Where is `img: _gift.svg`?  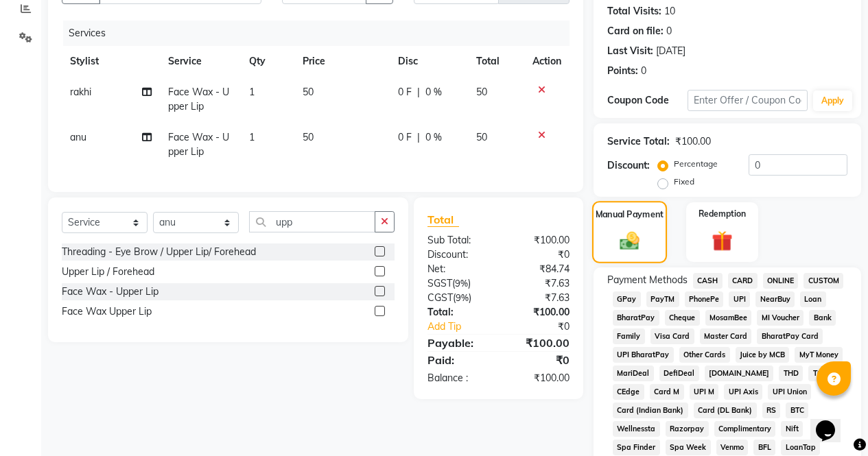 img: _gift.svg is located at coordinates (721, 240).